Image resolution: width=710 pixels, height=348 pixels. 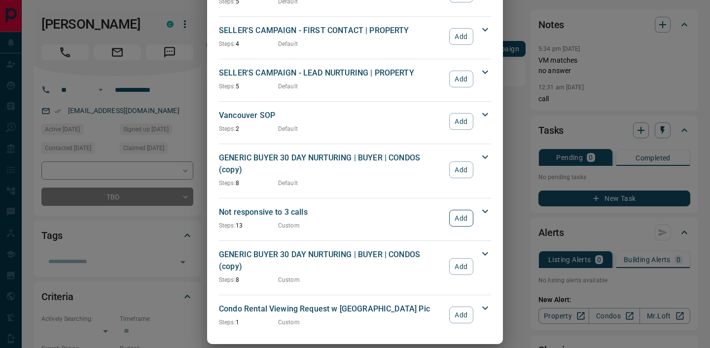 I want to click on div: Not responsive to 3 callsSteps:13CustomAdd, so click(x=355, y=218).